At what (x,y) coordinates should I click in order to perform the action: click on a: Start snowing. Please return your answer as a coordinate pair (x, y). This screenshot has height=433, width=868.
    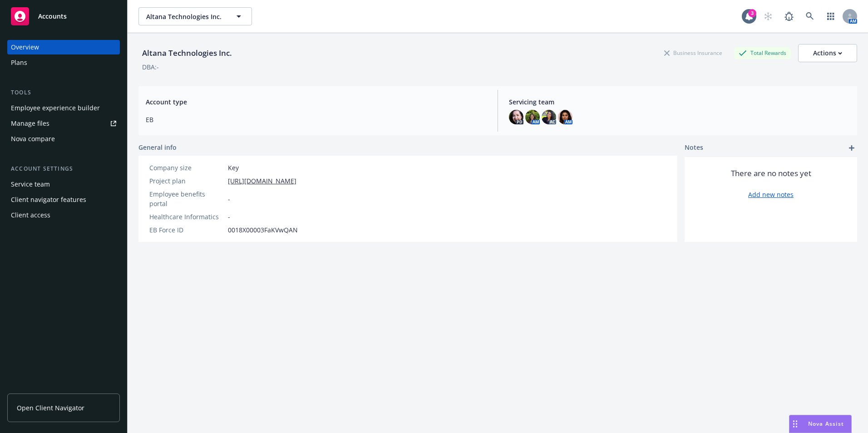
    Looking at the image, I should click on (768, 16).